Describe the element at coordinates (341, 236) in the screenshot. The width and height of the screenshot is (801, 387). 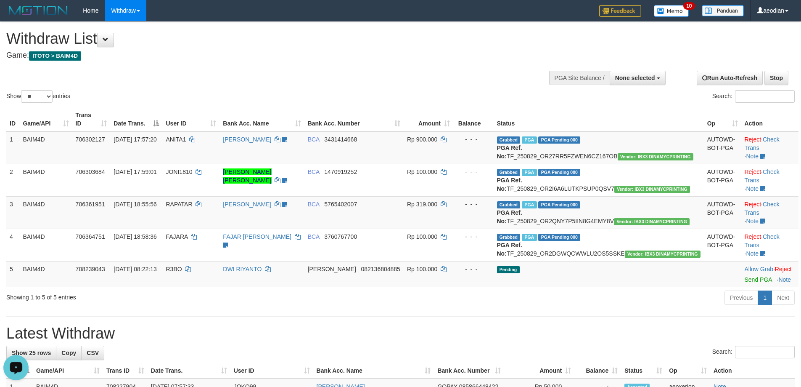
I see `span: Copy 3760767700 to clipboard` at that location.